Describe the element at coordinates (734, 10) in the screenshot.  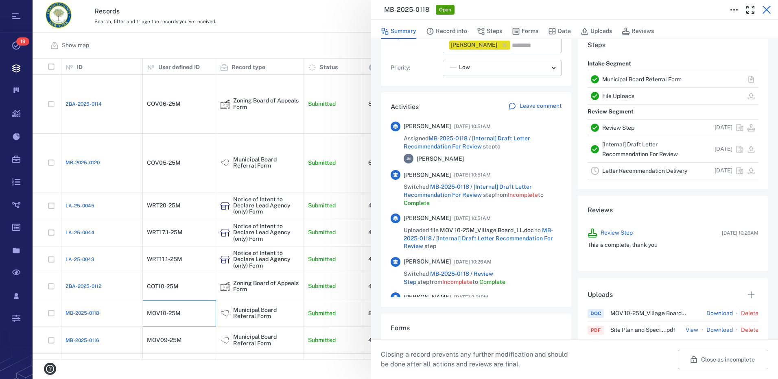
I see `button: Toggle to Edit Boxes` at that location.